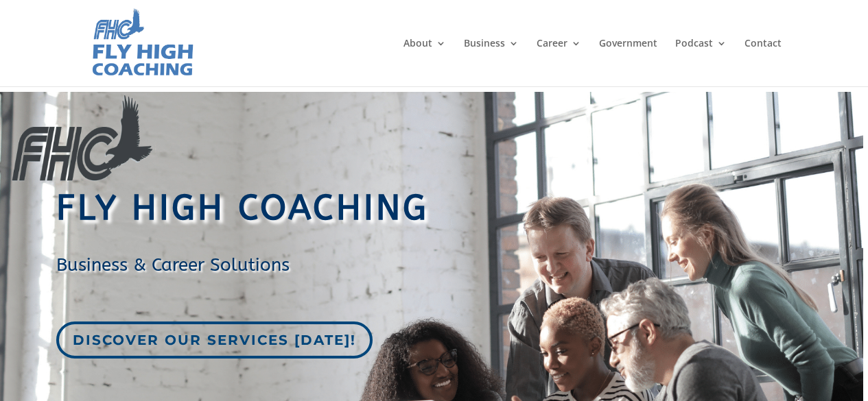  What do you see at coordinates (425, 62) in the screenshot?
I see `a: About` at bounding box center [425, 62].